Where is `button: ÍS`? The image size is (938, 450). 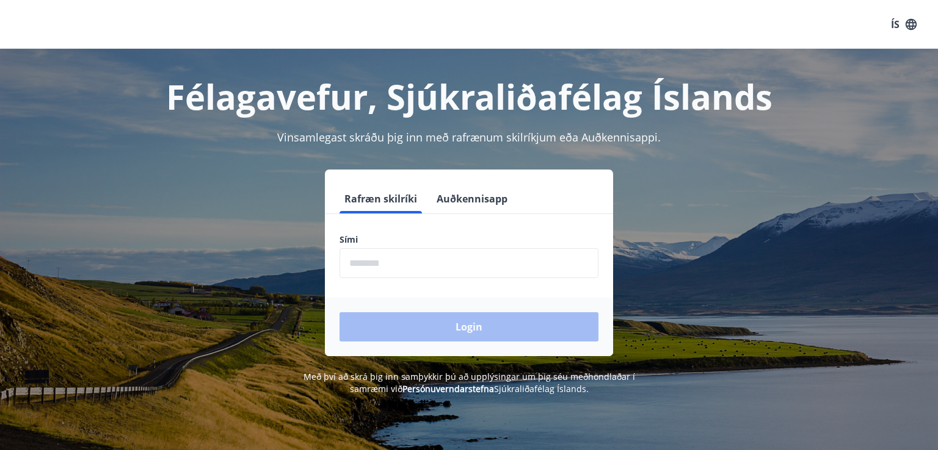
button: ÍS is located at coordinates (903, 24).